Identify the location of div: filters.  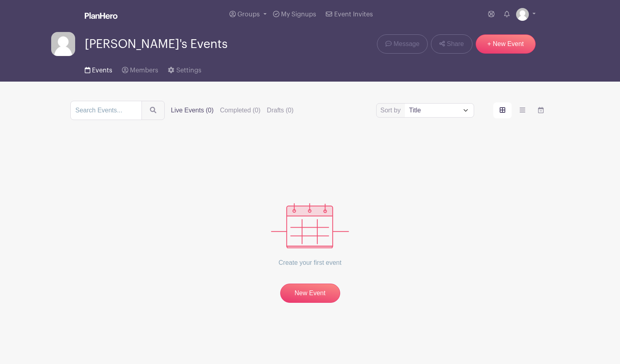
(236, 110).